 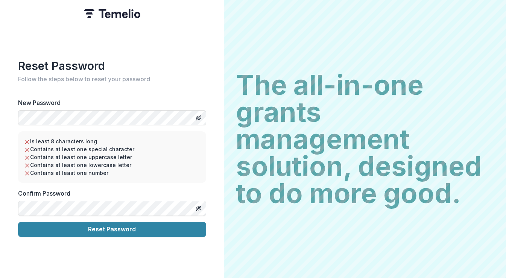 I want to click on li: Contains at least one lowercase letter, so click(x=112, y=165).